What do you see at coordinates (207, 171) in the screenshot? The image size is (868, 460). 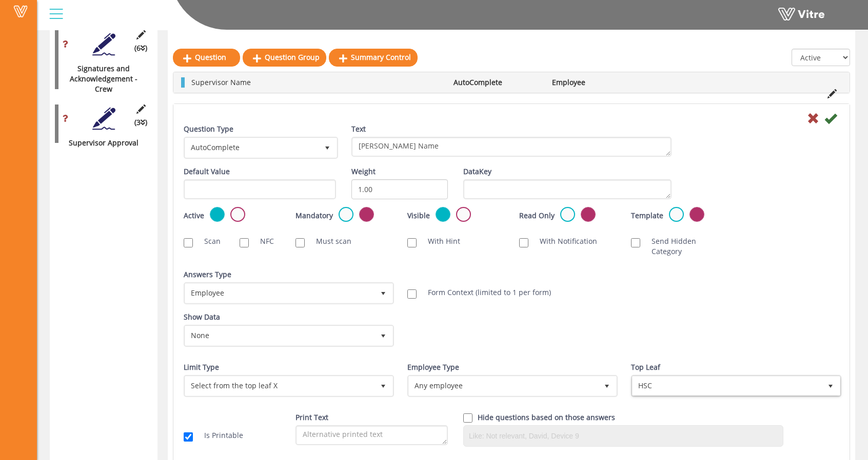 I see `label: Default Value` at bounding box center [207, 171].